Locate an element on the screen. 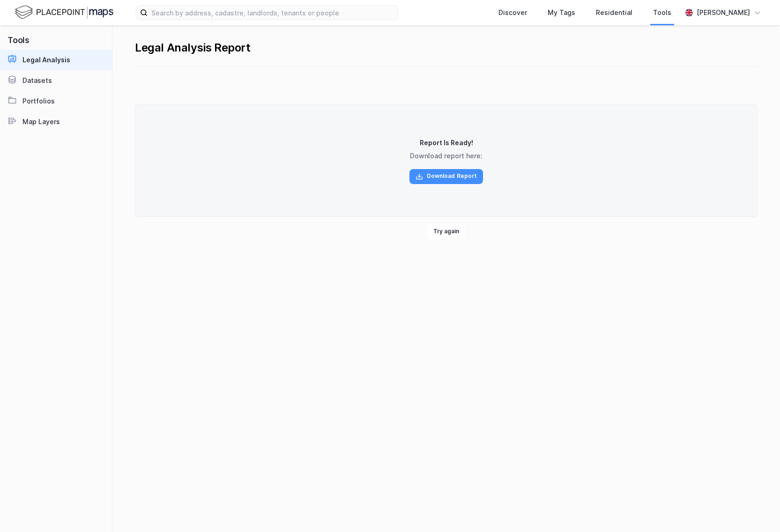  div: Download report here: is located at coordinates (446, 156).